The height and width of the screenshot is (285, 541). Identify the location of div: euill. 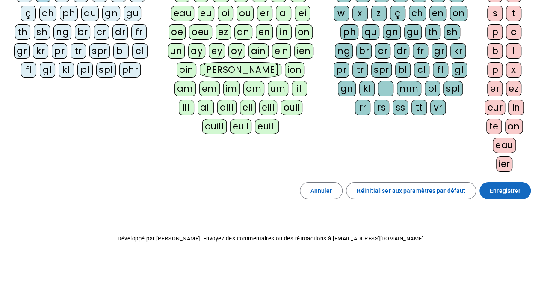
(267, 126).